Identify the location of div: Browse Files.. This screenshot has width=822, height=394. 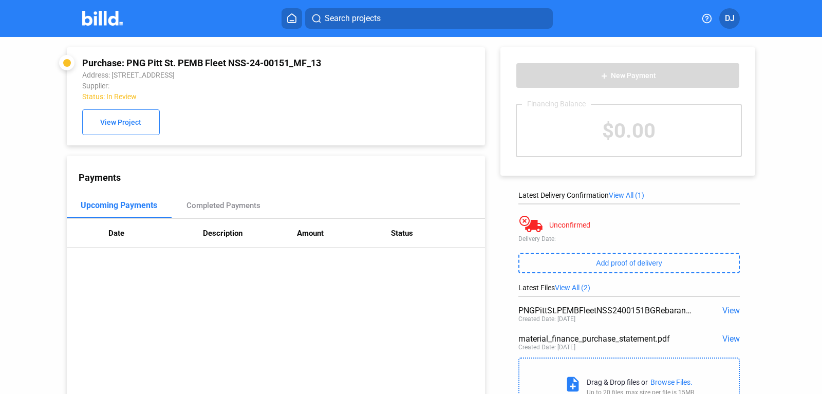
(672, 382).